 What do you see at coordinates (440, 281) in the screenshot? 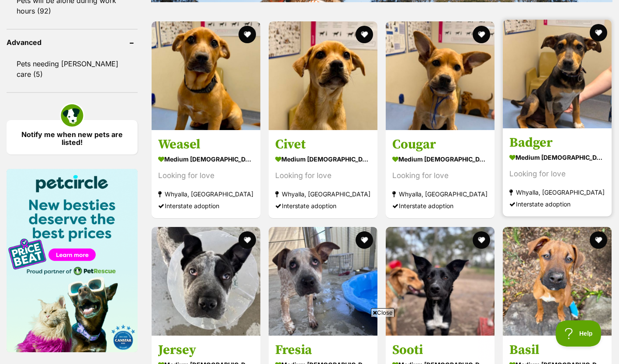
I see `img: Sooti - Australian Kelpie Dog` at bounding box center [440, 281].